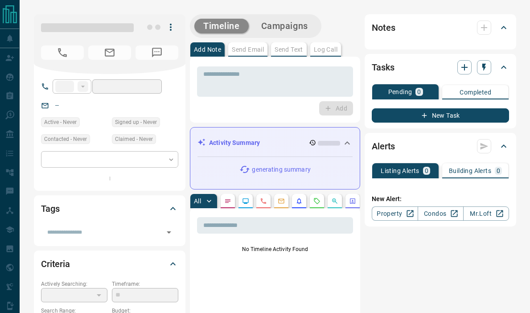  Describe the element at coordinates (110, 264) in the screenshot. I see `div: Criteria` at that location.